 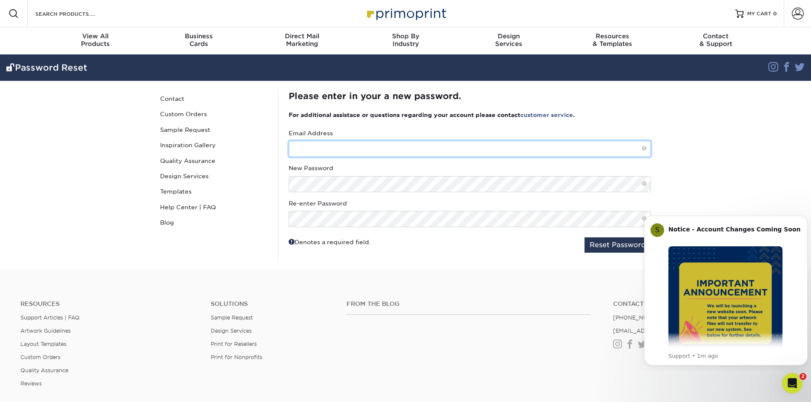 I want to click on a: Direct MailMarketing, so click(x=302, y=41).